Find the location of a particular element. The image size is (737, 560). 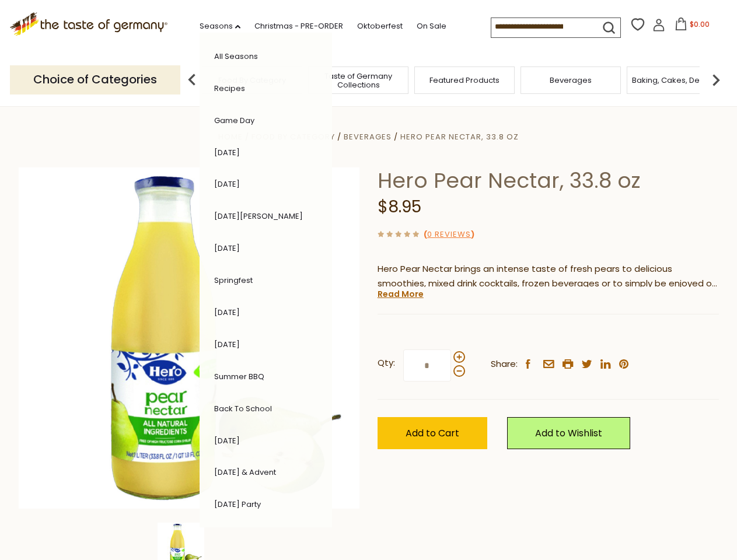

a: Springfest is located at coordinates (233, 280).